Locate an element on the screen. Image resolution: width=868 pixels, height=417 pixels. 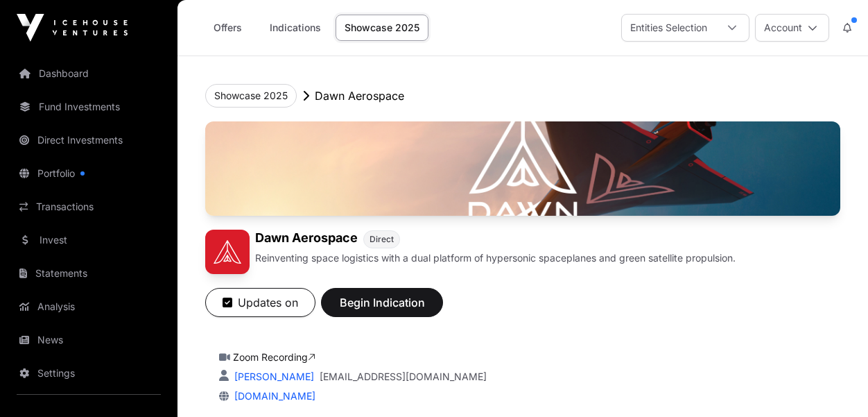
button: Begin Indication is located at coordinates (382, 302).